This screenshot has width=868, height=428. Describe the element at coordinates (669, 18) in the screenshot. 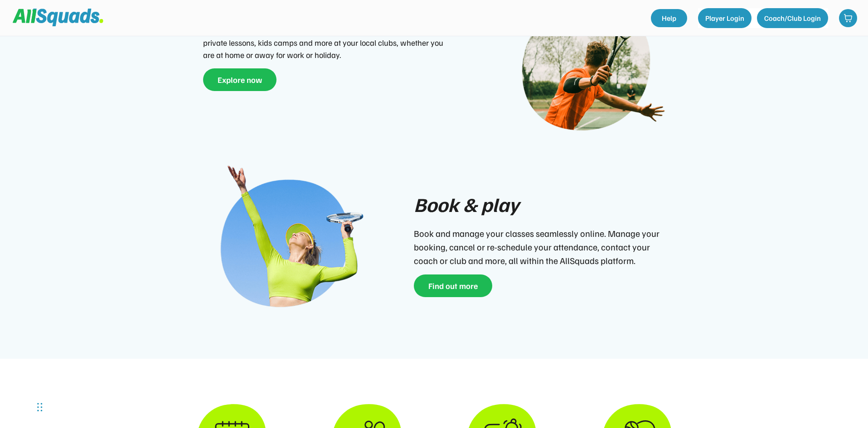

I see `a: Help` at that location.